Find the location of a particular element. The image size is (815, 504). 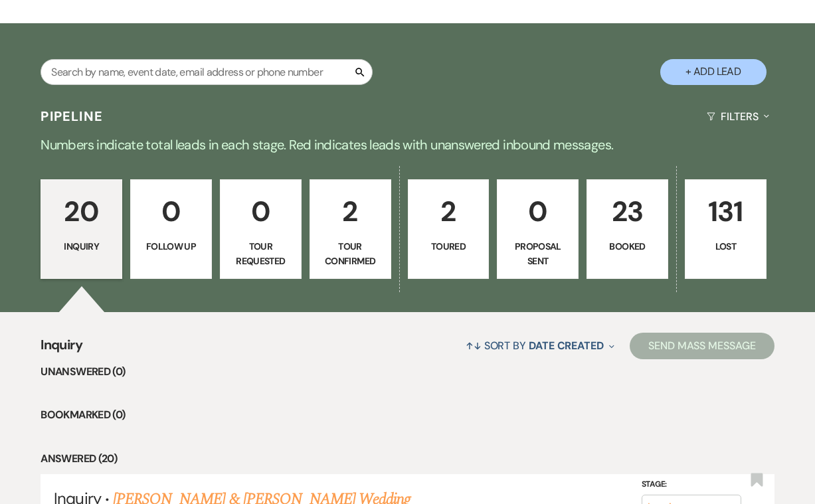

button: Send Mass Message is located at coordinates (702, 346).